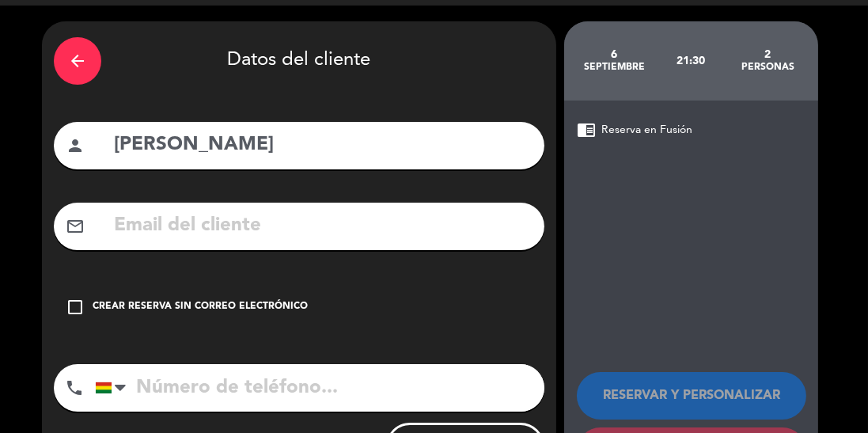  What do you see at coordinates (299, 61) in the screenshot?
I see `div: Datos del cliente` at bounding box center [299, 61].